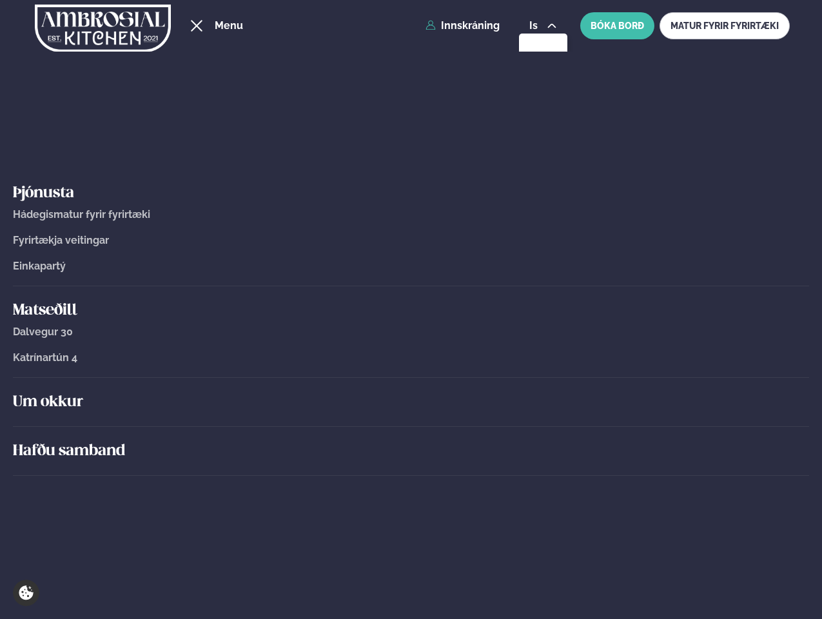 This screenshot has width=822, height=619. What do you see at coordinates (410, 311) in the screenshot?
I see `h5: Matseðill` at bounding box center [410, 311].